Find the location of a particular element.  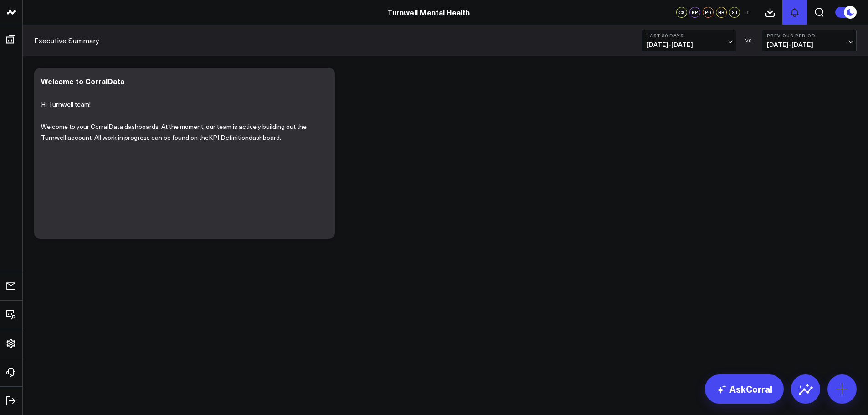

b: Last 30 Days is located at coordinates (689, 36).